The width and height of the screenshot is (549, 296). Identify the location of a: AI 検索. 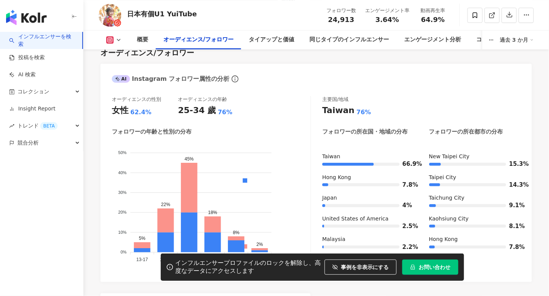
(22, 75).